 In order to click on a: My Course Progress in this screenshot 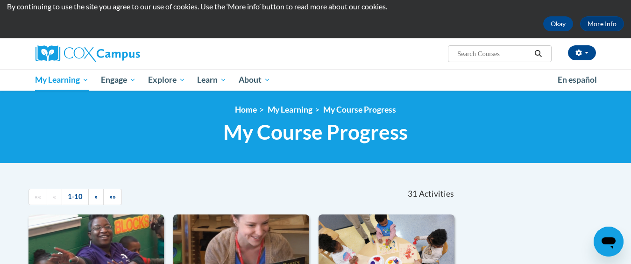, I will do `click(360, 109)`.